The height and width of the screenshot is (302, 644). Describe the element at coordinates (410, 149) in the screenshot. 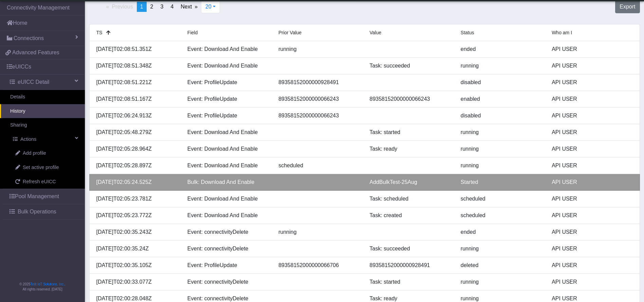

I see `div: Task: ready` at that location.